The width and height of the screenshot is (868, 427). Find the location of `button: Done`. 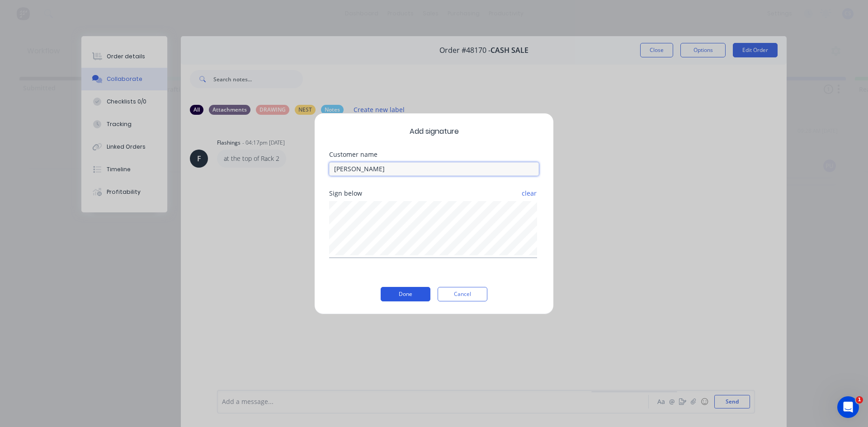

button: Done is located at coordinates (405, 294).